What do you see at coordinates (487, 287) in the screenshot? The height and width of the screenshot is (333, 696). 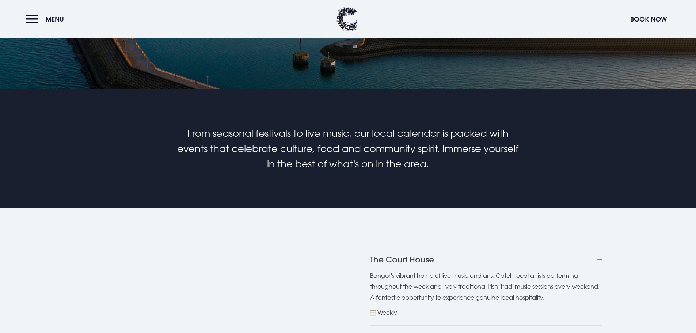 I see `p: Bangor's vibrant home of live music and arts. Catch local artists performing throughout the week ...` at bounding box center [487, 287].